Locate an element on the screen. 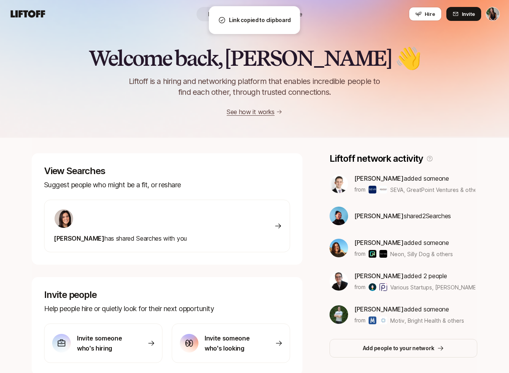 This screenshot has height=373, width=509. button: Hire is located at coordinates (425, 14).